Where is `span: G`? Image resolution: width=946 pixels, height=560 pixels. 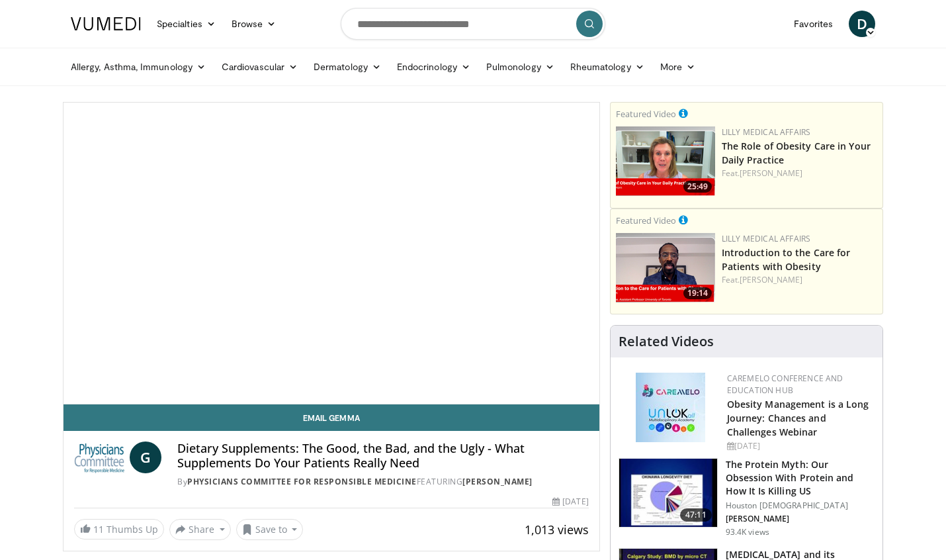 span: G is located at coordinates (145, 457).